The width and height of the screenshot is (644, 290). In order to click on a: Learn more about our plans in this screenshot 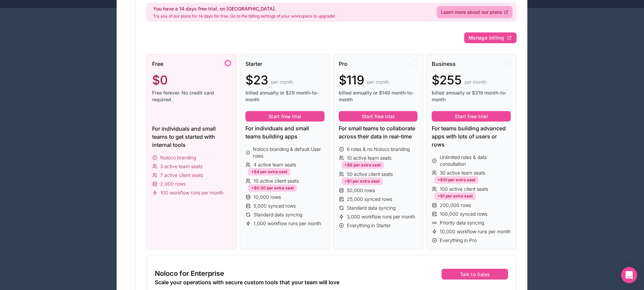, I will do `click(475, 12)`.